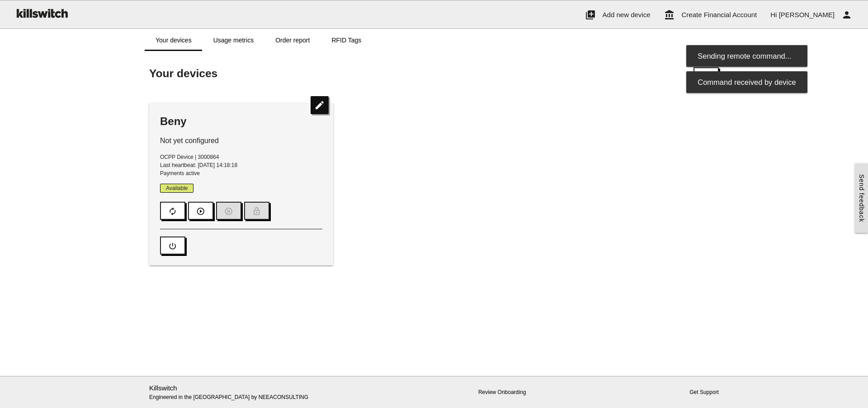 This screenshot has height=408, width=868. What do you see at coordinates (669, 15) in the screenshot?
I see `i: account_balance` at bounding box center [669, 15].